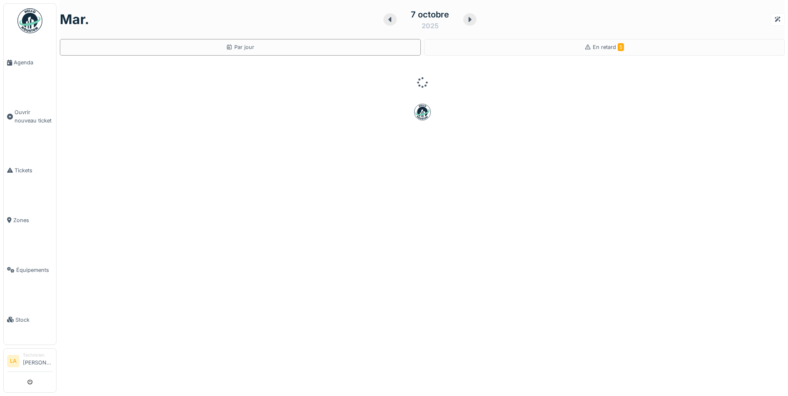  I want to click on img: Badge_color-CXgf-gQk.svg, so click(30, 21).